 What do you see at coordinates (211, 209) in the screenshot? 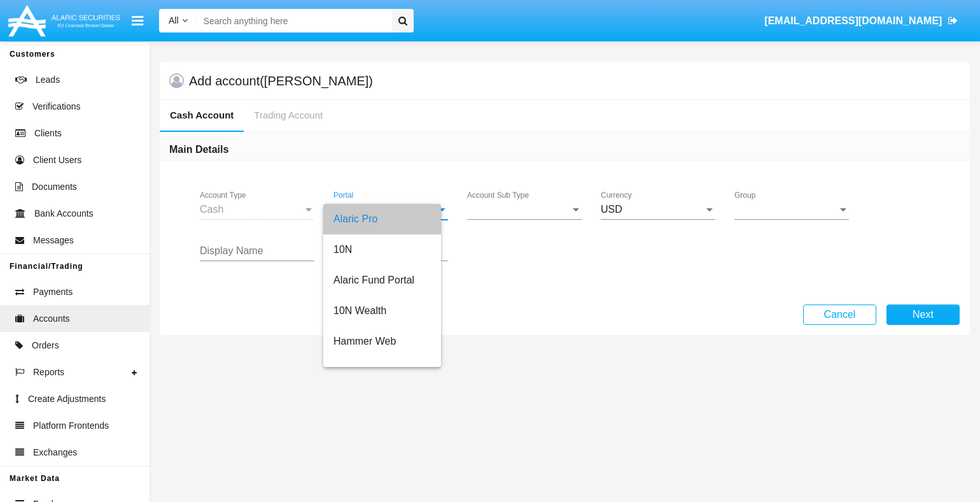
I see `span: Cash` at bounding box center [211, 209].